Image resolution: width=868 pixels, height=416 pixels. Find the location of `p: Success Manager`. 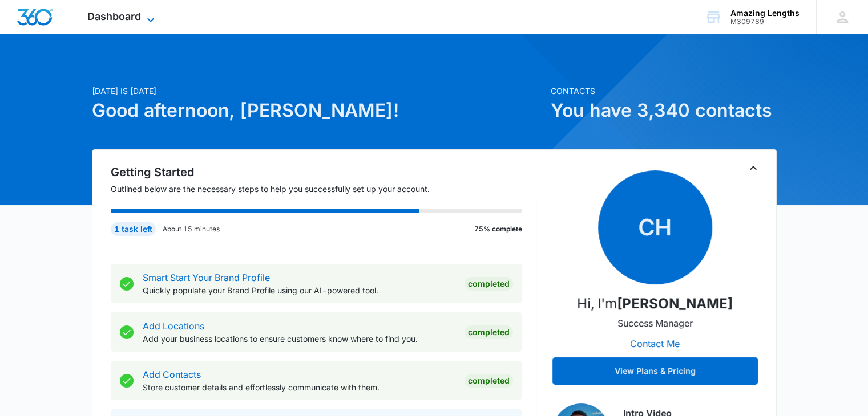

p: Success Manager is located at coordinates (655, 323).